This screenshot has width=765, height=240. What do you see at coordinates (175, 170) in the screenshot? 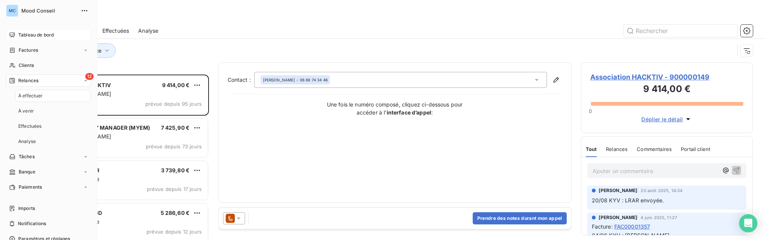
I see `span: 3 739,80 €` at bounding box center [175, 170].